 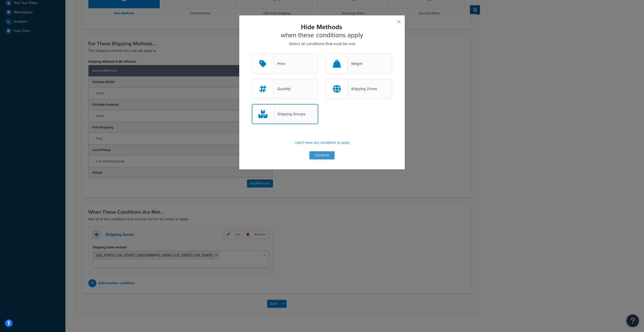 I want to click on h2: when these conditions apply, so click(x=322, y=31).